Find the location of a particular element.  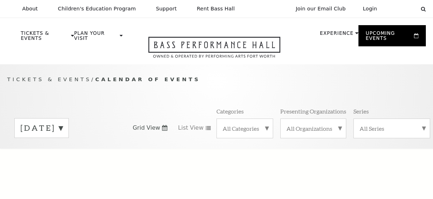

label: All Series is located at coordinates (392, 128).